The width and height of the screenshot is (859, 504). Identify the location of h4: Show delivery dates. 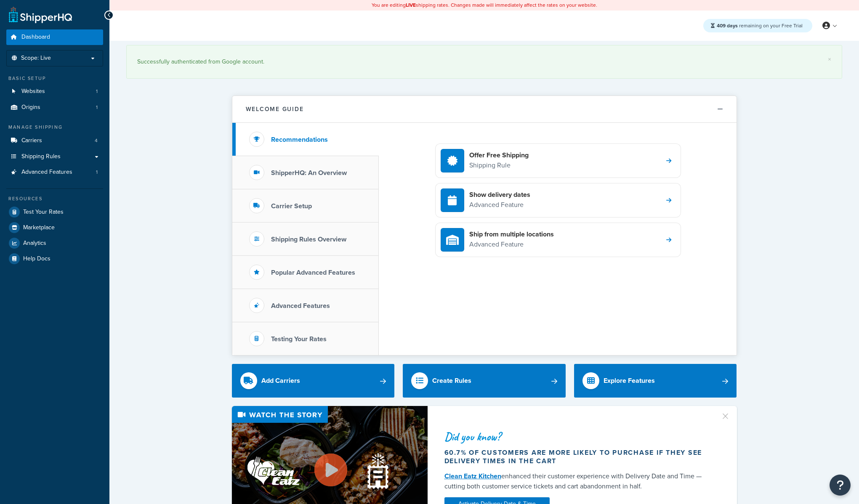
(500, 195).